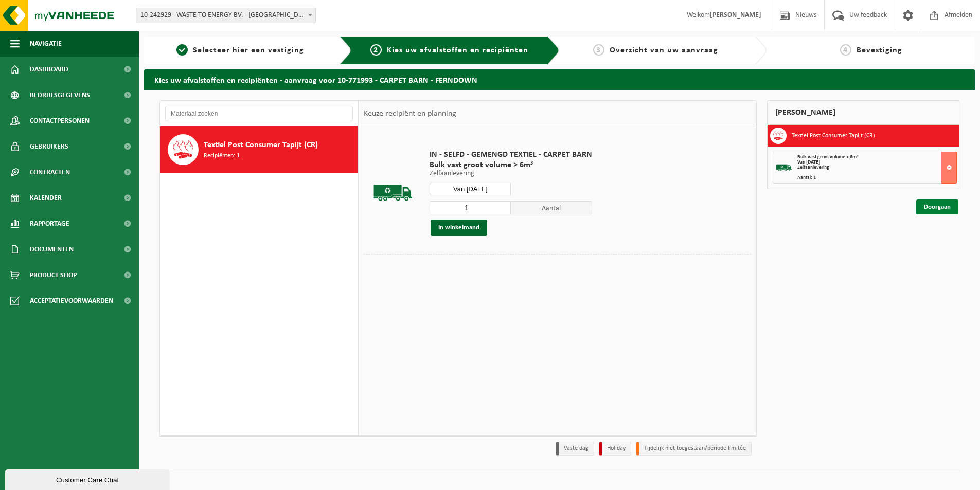 This screenshot has height=490, width=980. What do you see at coordinates (575, 448) in the screenshot?
I see `li: Vaste dag` at bounding box center [575, 448].